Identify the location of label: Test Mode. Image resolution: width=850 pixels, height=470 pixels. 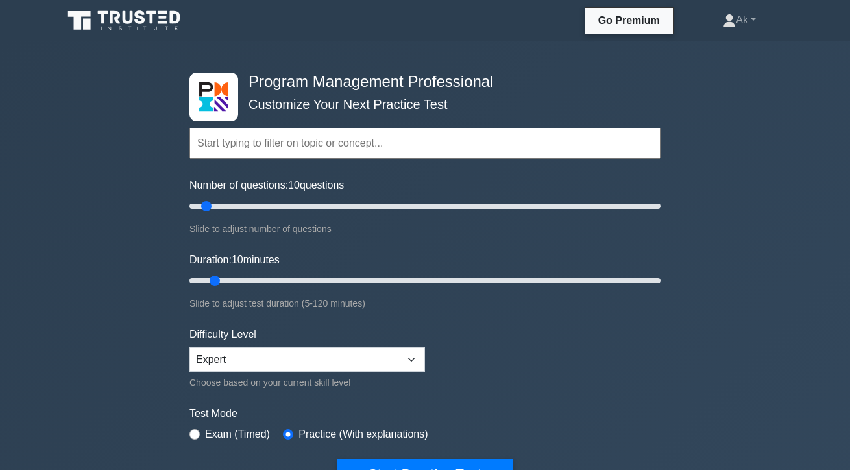
(425, 414).